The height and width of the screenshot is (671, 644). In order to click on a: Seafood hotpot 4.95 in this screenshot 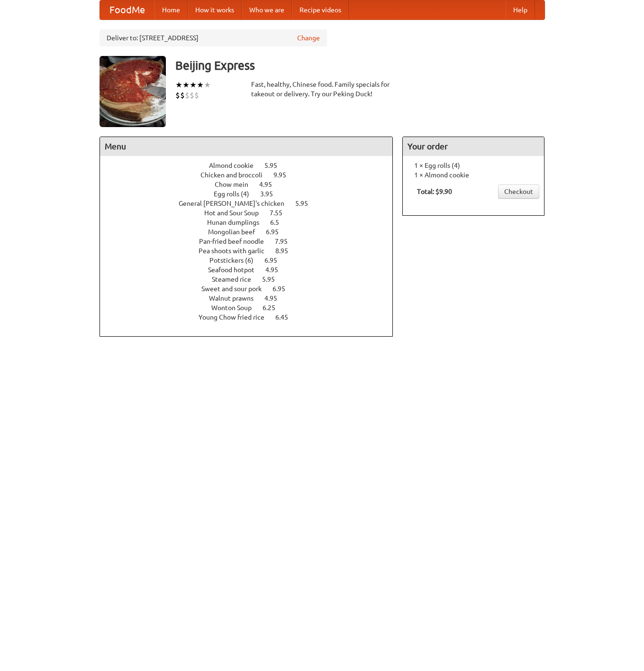, I will do `click(252, 270)`.